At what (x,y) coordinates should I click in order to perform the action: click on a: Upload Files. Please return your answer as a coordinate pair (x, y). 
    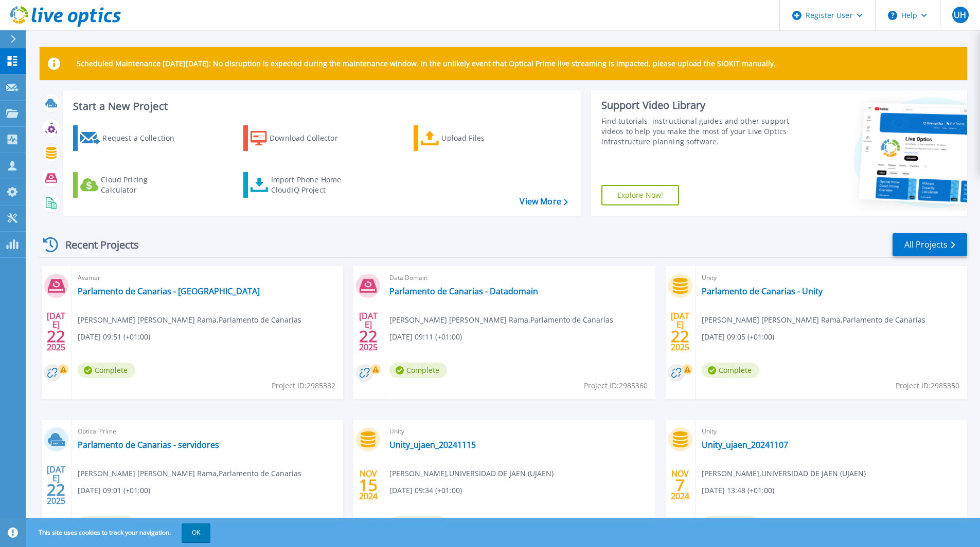
    Looking at the image, I should click on (471, 138).